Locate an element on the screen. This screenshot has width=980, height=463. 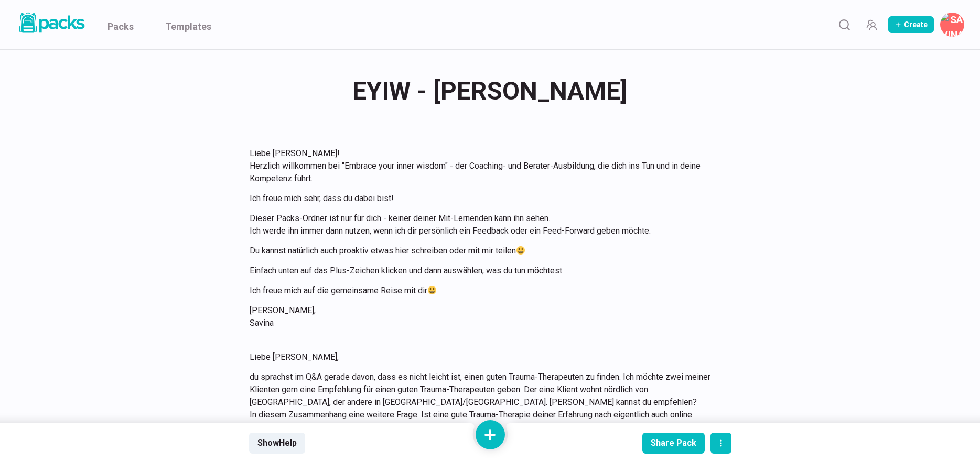
button: Savina Tilmann is located at coordinates (952, 24).